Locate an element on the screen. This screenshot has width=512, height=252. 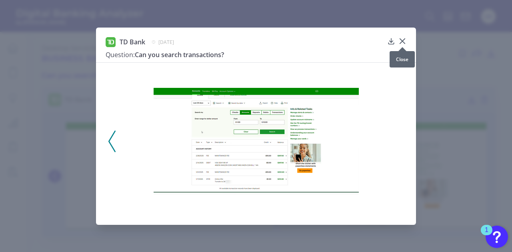
h3: Can you search transactions? is located at coordinates (245, 55).